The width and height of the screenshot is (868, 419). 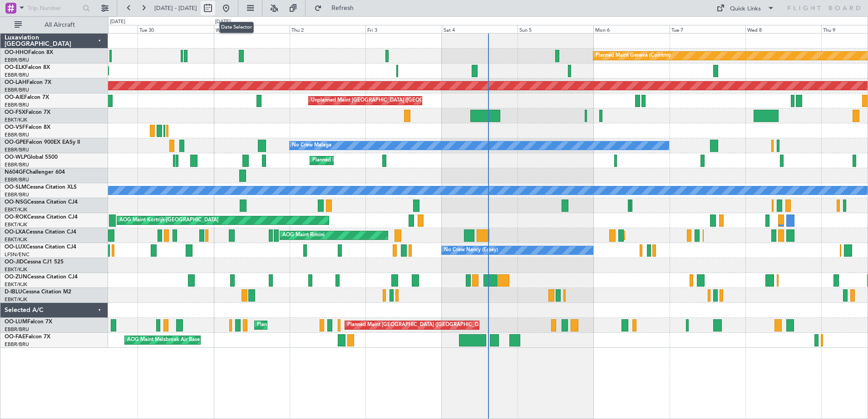 I want to click on span: OO-FSX, so click(x=15, y=112).